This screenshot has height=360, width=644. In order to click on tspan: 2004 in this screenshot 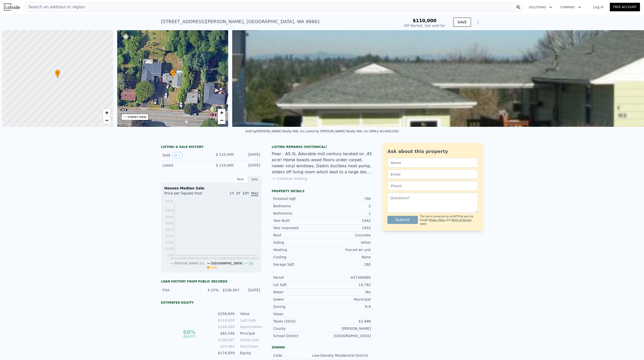, I will do `click(174, 258)`.